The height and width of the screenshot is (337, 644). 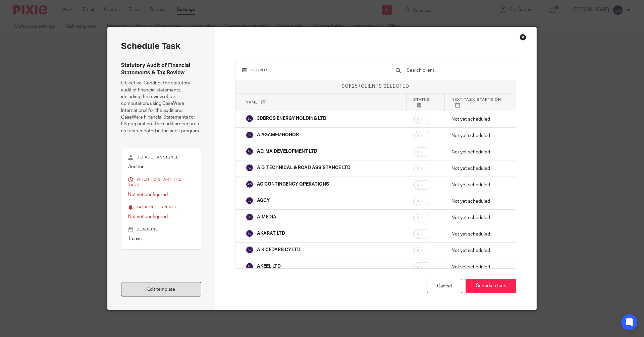 What do you see at coordinates (161, 182) in the screenshot?
I see `p: When to start the task` at bounding box center [161, 182].